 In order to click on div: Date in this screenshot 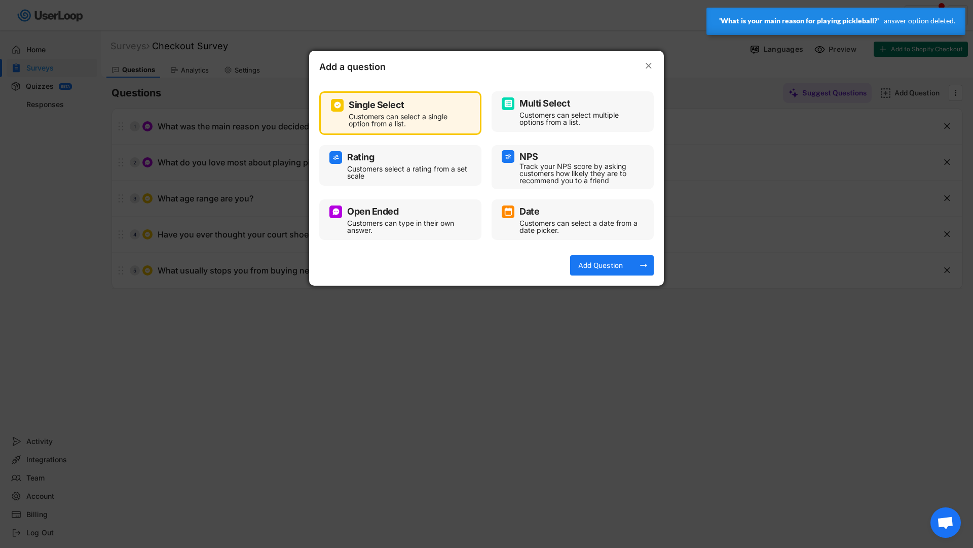, I will do `click(529, 211)`.